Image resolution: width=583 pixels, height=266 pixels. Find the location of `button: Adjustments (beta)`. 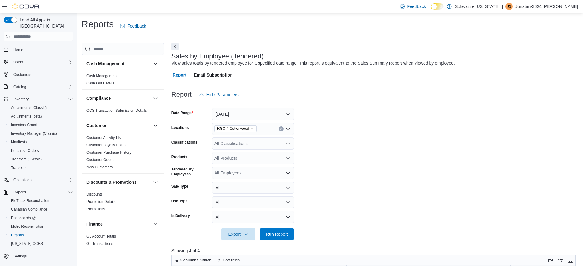

button: Adjustments (beta) is located at coordinates (41, 116).